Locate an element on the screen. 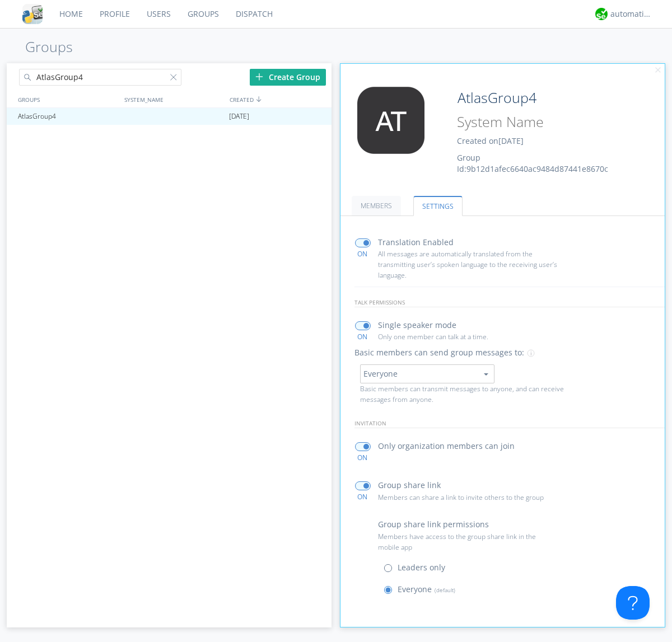 The height and width of the screenshot is (642, 672). img: cancel.svg is located at coordinates (658, 71).